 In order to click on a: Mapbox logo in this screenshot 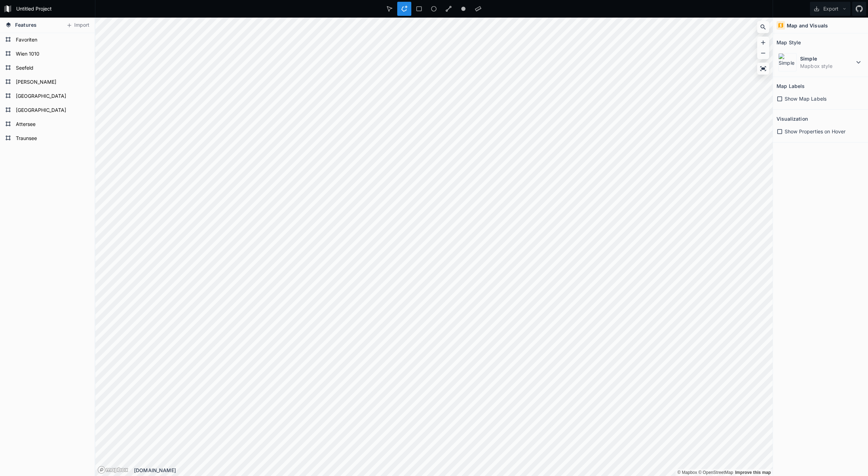, I will do `click(113, 470)`.